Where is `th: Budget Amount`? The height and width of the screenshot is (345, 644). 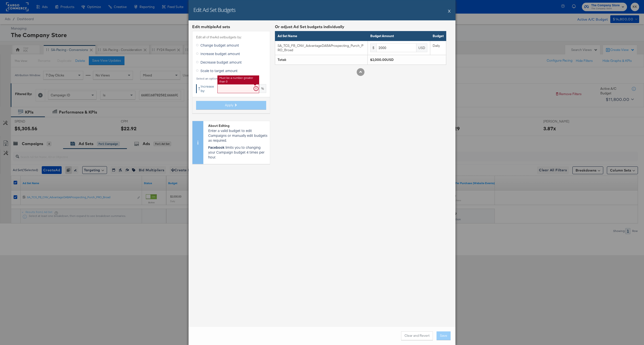
th: Budget Amount is located at coordinates (399, 36).